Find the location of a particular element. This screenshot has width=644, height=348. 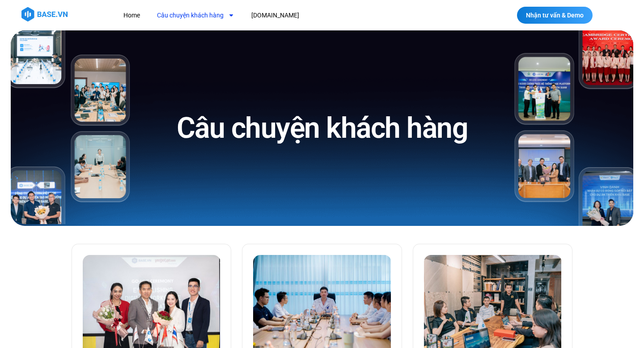

a: Câu chuyện khách hàng is located at coordinates (195, 16).